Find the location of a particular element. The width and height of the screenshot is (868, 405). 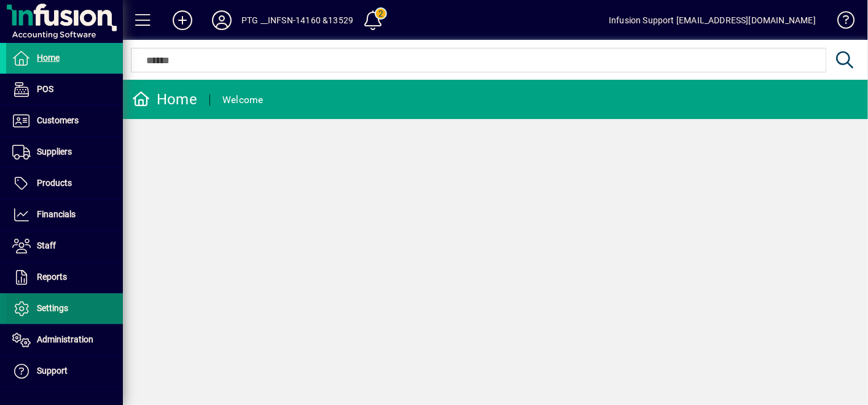

span: Settings is located at coordinates (52, 308).